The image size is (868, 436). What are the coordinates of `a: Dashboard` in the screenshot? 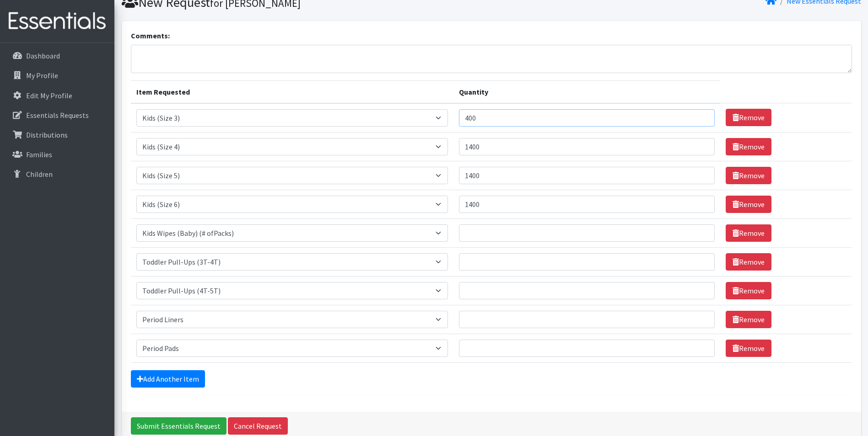 It's located at (57, 56).